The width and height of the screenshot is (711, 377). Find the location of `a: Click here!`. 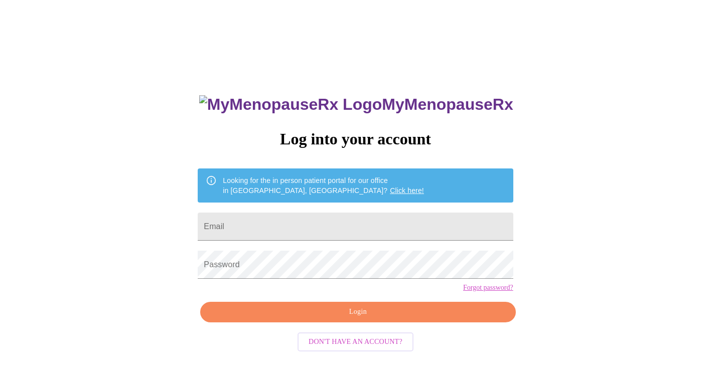

a: Click here! is located at coordinates (407, 191).